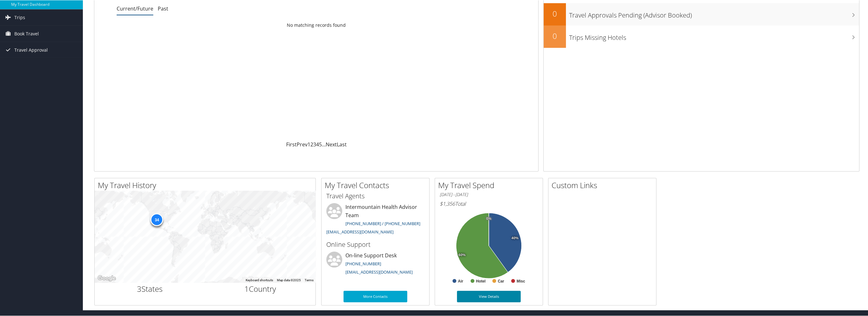 This screenshot has width=868, height=316. Describe the element at coordinates (461, 281) in the screenshot. I see `text: Air` at that location.